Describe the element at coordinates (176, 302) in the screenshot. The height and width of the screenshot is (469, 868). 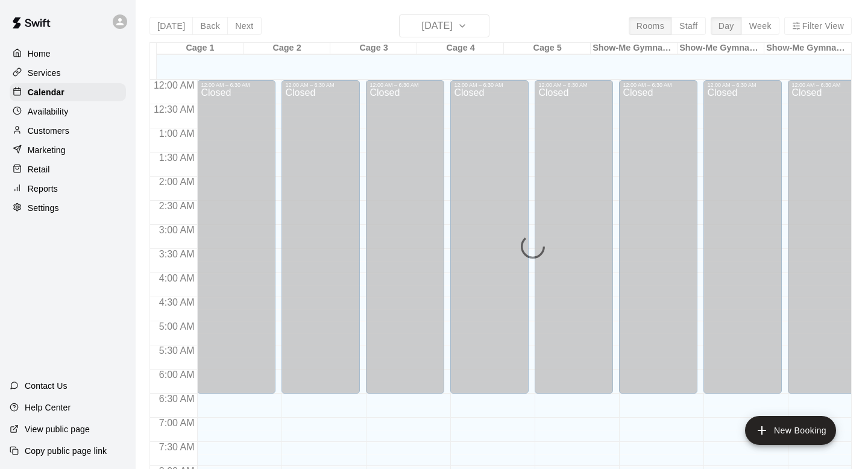
I see `span: 4:30 AM` at that location.